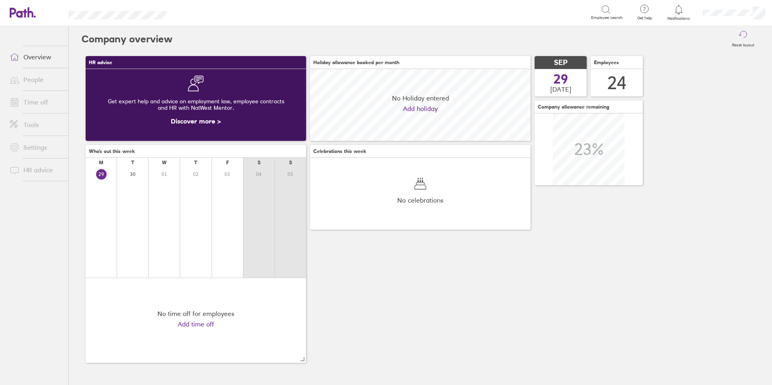 The height and width of the screenshot is (385, 772). What do you see at coordinates (420, 109) in the screenshot?
I see `a: Add holiday` at bounding box center [420, 109].